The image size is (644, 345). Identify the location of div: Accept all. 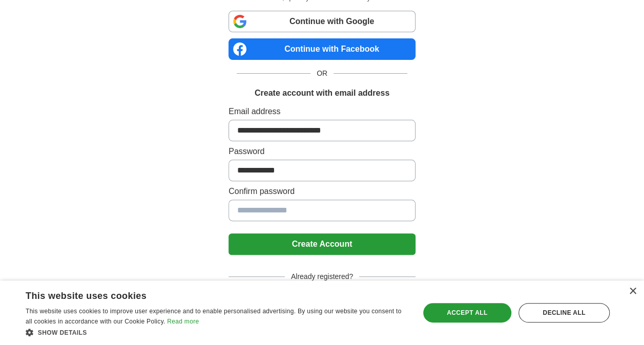
(468, 313).